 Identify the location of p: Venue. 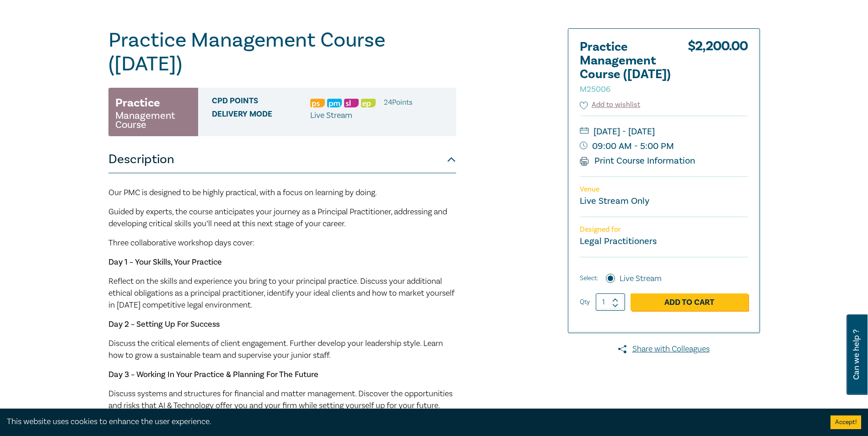
(664, 189).